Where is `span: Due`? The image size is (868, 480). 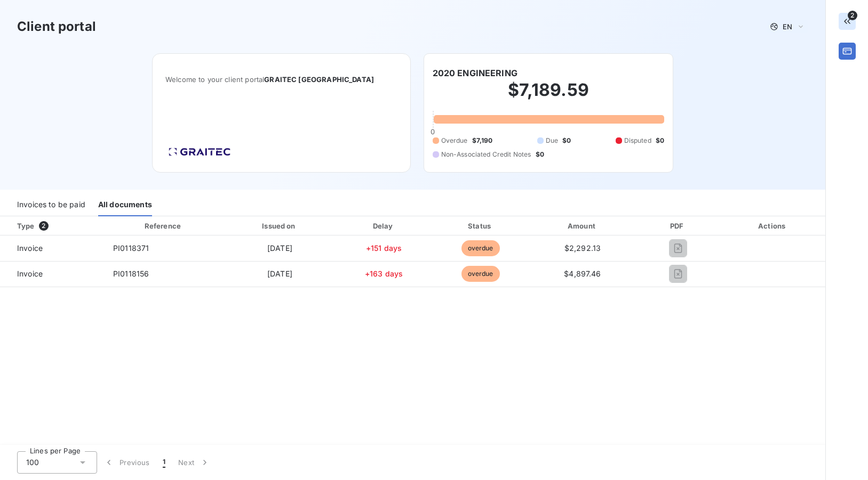
span: Due is located at coordinates (551, 141).